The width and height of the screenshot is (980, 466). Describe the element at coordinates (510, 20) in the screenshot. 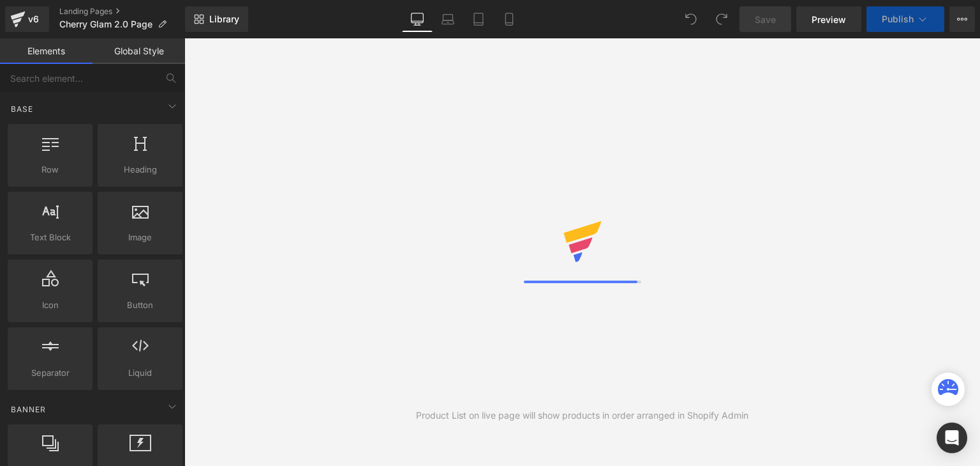

I see `a: Mobile` at that location.